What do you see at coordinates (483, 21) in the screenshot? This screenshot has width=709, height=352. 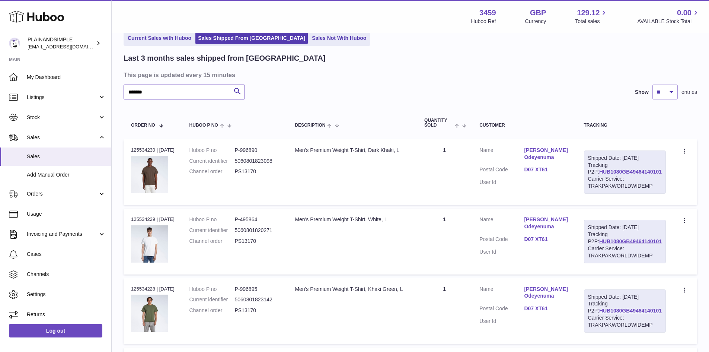 I see `div: Huboo Ref` at bounding box center [483, 21].